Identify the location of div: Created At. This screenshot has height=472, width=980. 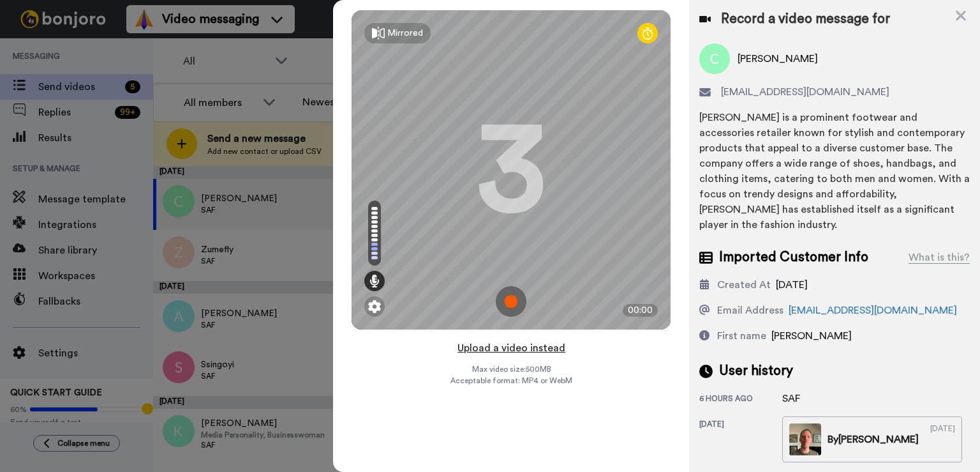
(744, 285).